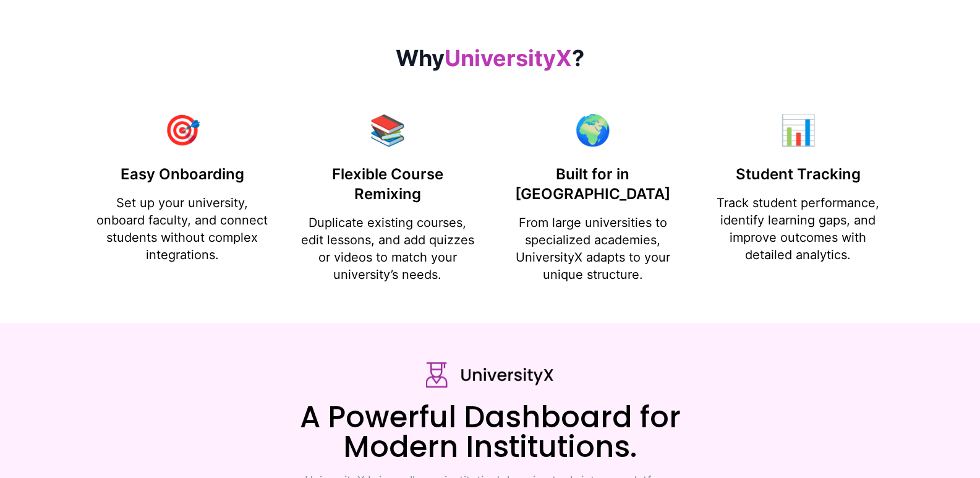  Describe the element at coordinates (388, 249) in the screenshot. I see `p: Duplicate existing courses, edit lessons, and add quizzes or videos to match your university’s ne...` at that location.